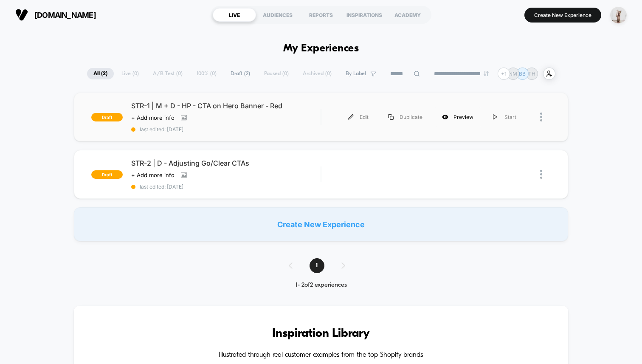  I want to click on img: ppic, so click(618, 15).